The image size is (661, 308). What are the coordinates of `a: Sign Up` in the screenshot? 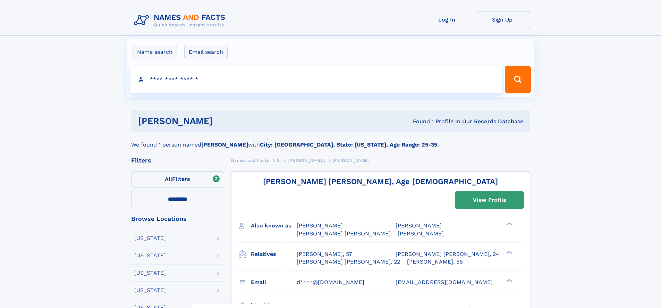 It's located at (503, 19).